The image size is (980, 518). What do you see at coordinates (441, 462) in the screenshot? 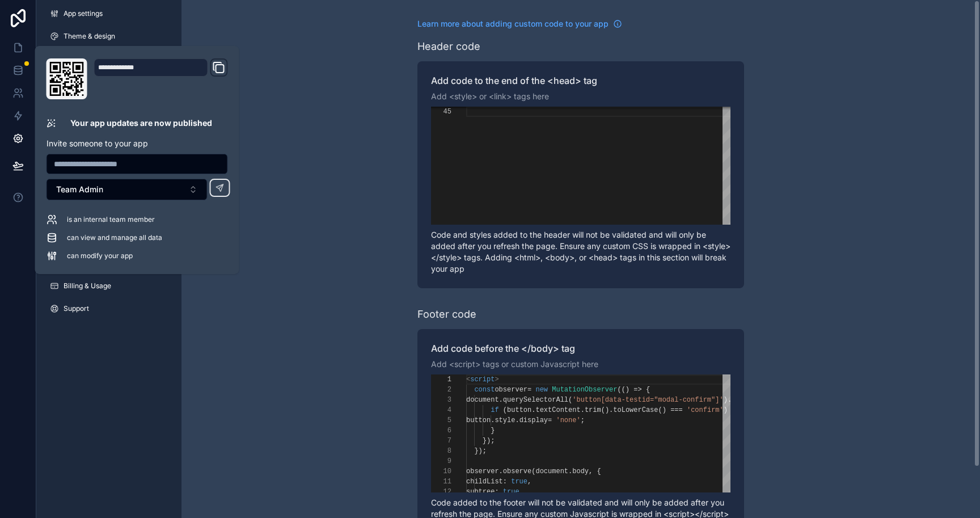
I see `div: 9` at bounding box center [441, 462].